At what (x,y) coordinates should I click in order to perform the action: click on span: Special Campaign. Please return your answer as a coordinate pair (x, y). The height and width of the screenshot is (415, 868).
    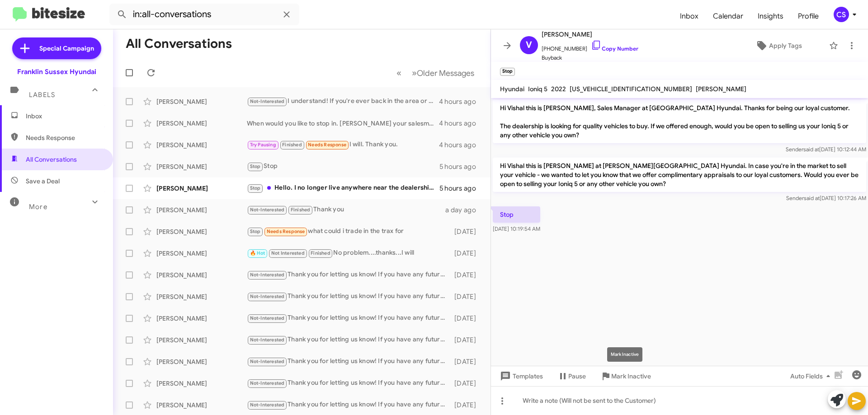
    Looking at the image, I should click on (66, 48).